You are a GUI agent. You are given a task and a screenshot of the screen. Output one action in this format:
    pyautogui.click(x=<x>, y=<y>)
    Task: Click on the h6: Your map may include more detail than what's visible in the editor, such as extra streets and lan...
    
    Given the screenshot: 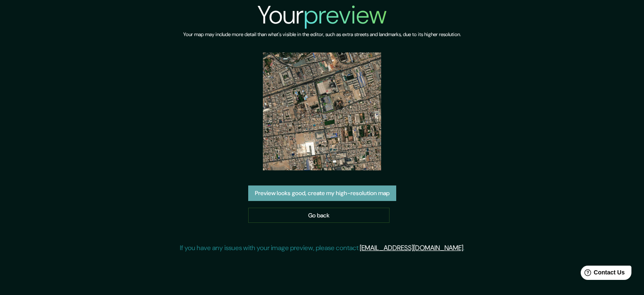 What is the action you would take?
    pyautogui.click(x=322, y=34)
    